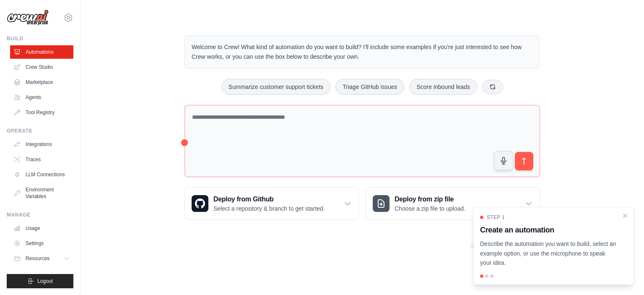  Describe the element at coordinates (41, 259) in the screenshot. I see `button: Resources` at that location.